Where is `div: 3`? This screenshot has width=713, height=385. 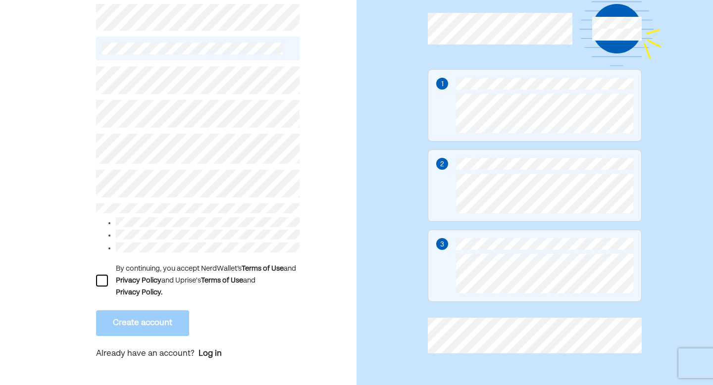 div: 3 is located at coordinates (442, 245).